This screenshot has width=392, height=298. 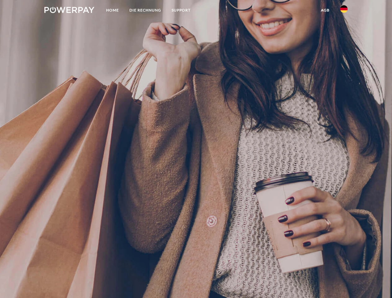 I want to click on a: DIE RECHNUNG, so click(x=145, y=10).